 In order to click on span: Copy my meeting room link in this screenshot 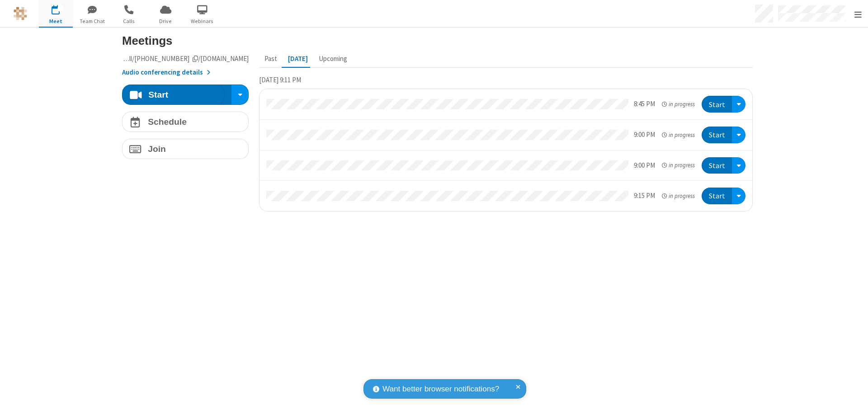, I will do `click(178, 58)`.